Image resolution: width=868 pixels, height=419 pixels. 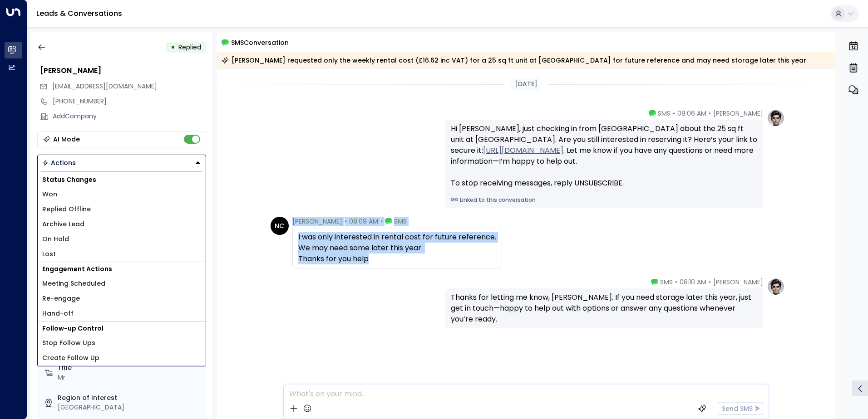 I want to click on span: nigelcollins1948@yahoo.com, so click(x=105, y=86).